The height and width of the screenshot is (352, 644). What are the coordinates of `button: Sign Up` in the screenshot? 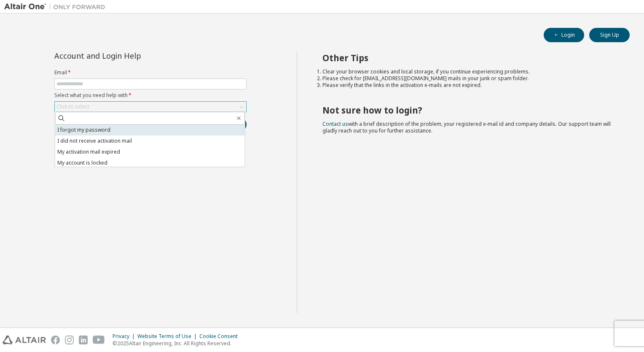 It's located at (610, 35).